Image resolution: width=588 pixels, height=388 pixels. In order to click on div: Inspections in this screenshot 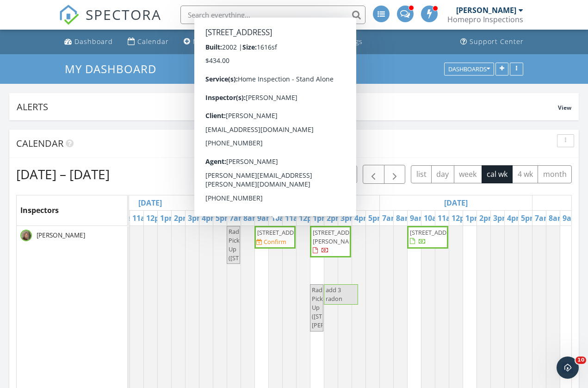, I will do `click(291, 41)`.